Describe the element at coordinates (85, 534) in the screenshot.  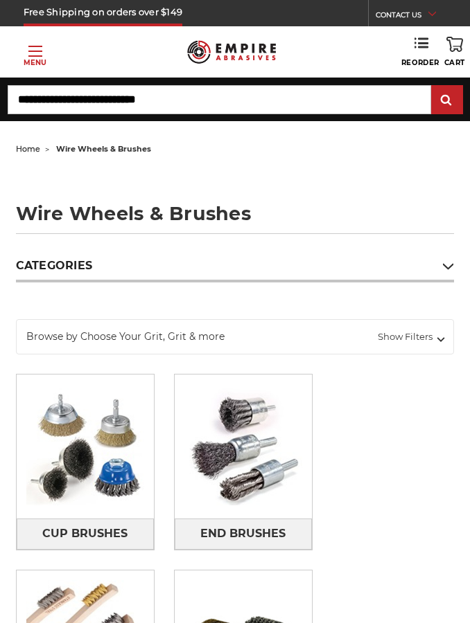
I see `a: Cup Brushes` at that location.